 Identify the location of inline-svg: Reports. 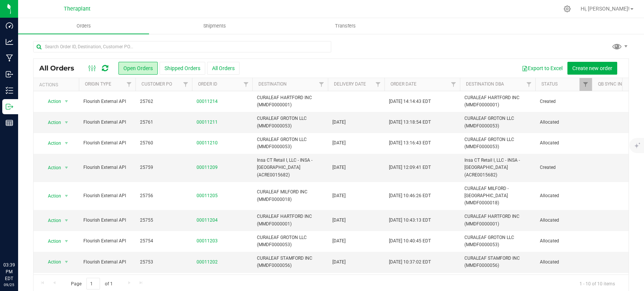
(10, 123).